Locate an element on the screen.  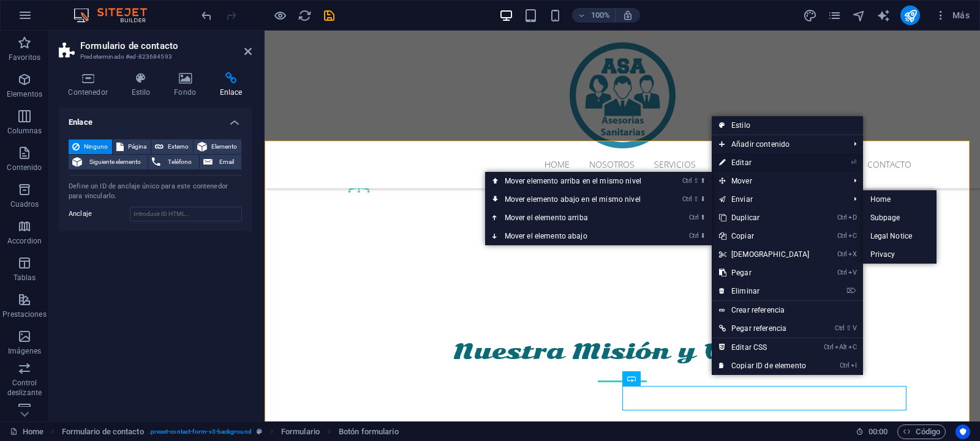
p: Columnas is located at coordinates (24, 131).